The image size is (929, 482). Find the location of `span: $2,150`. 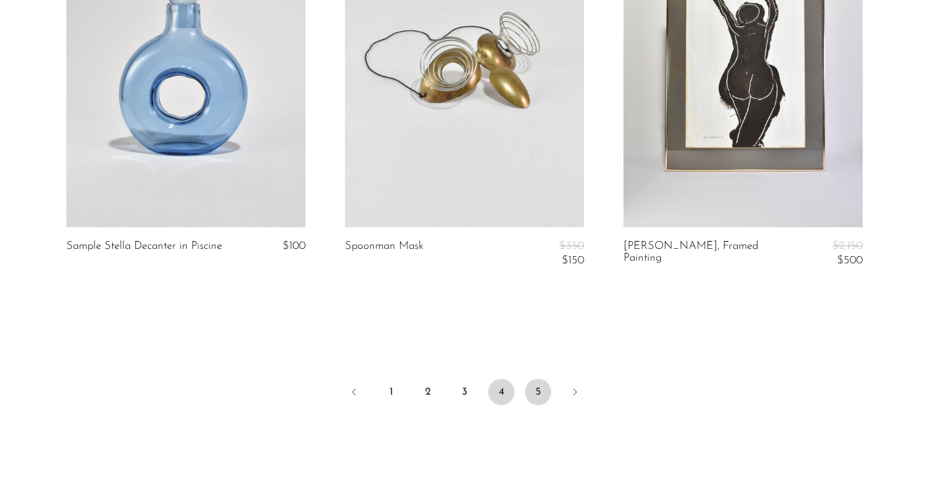

span: $2,150 is located at coordinates (847, 246).